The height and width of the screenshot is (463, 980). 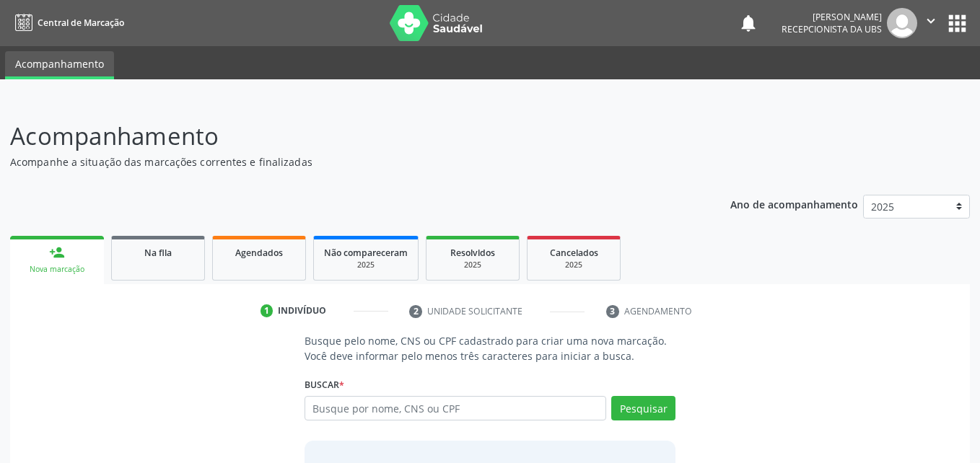 What do you see at coordinates (57, 269) in the screenshot?
I see `div: Nova marcação` at bounding box center [57, 269].